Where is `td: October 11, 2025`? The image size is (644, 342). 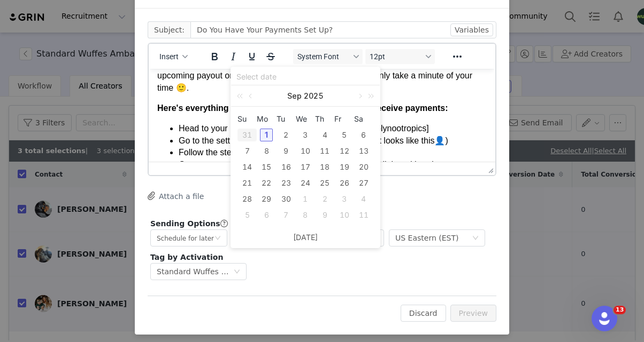
td: October 11, 2025 is located at coordinates (363, 215).